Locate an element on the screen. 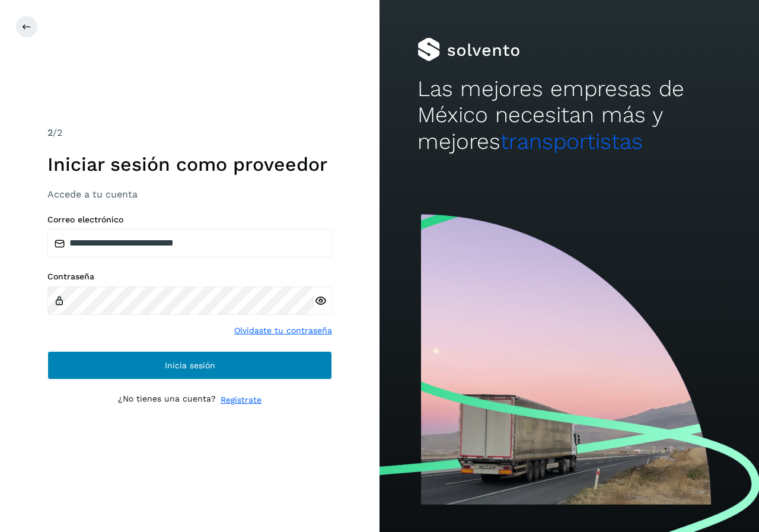 Image resolution: width=759 pixels, height=532 pixels. span: 2 is located at coordinates (50, 132).